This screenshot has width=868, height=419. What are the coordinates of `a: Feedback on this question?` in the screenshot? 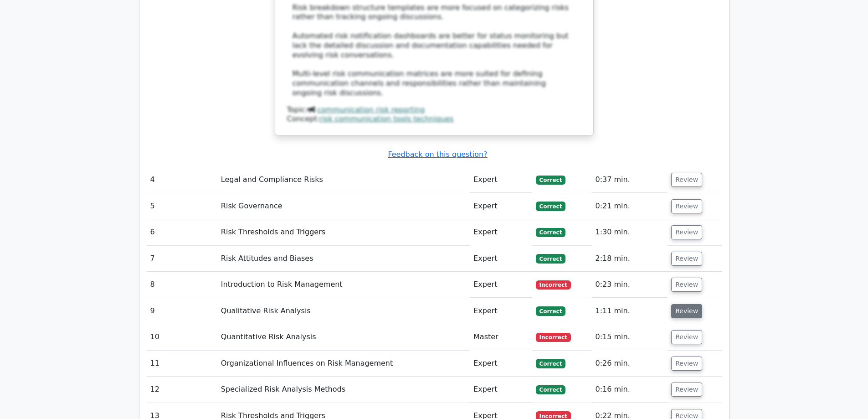 It's located at (437, 154).